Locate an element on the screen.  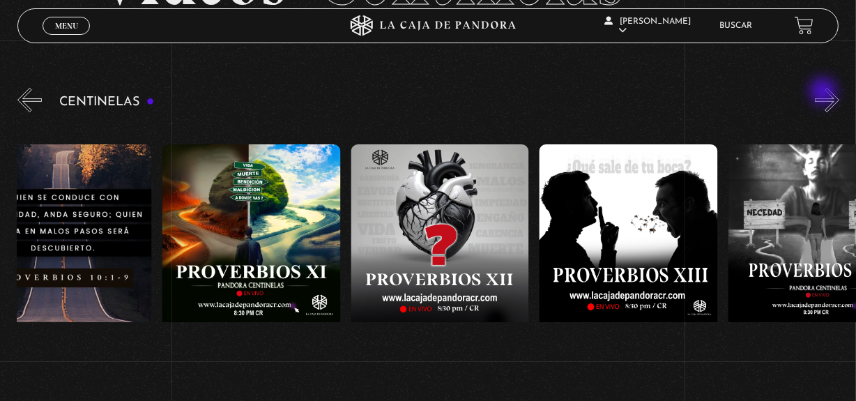
h3: Centinelas is located at coordinates (107, 102).